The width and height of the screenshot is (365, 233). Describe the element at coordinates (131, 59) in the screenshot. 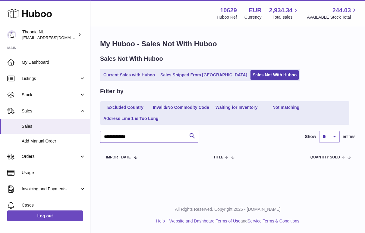

I see `h2: Sales Not With Huboo` at that location.